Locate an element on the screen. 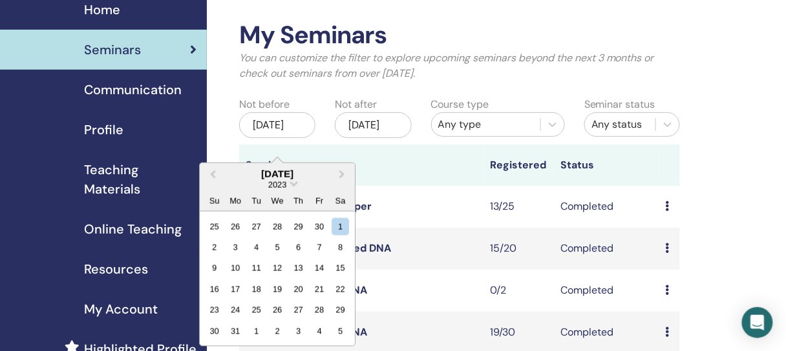 Image resolution: width=786 pixels, height=351 pixels. div: Choose Tuesday, July 25th, 2023 is located at coordinates (256, 310).